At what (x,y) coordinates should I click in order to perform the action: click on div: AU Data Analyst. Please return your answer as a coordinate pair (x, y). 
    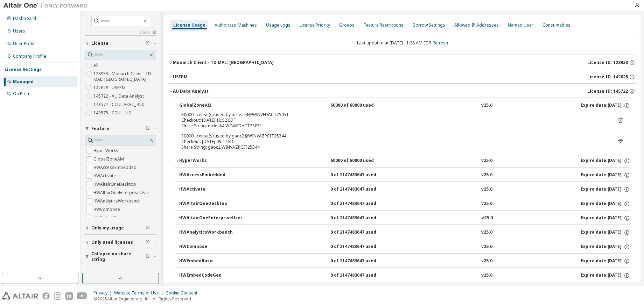
    Looking at the image, I should click on (191, 91).